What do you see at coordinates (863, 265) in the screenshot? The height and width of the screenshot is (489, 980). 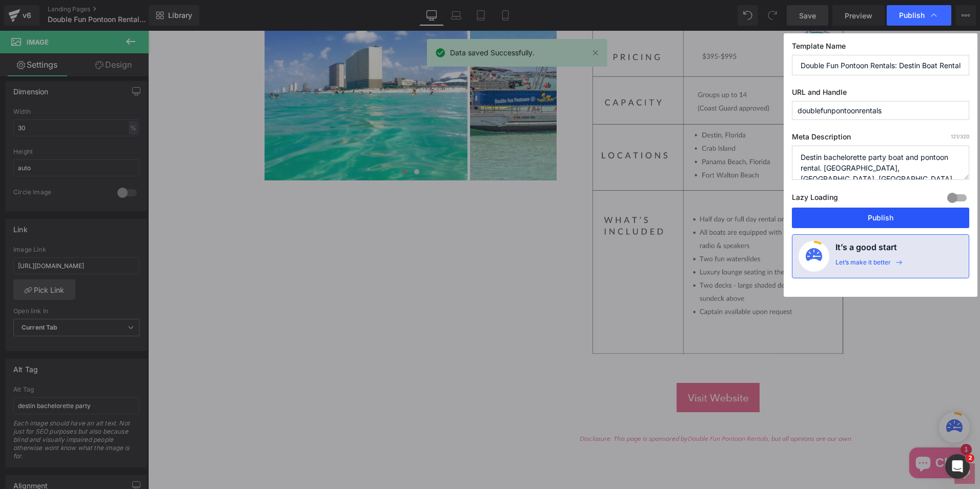 I see `div: Let’s make it better` at bounding box center [863, 265].